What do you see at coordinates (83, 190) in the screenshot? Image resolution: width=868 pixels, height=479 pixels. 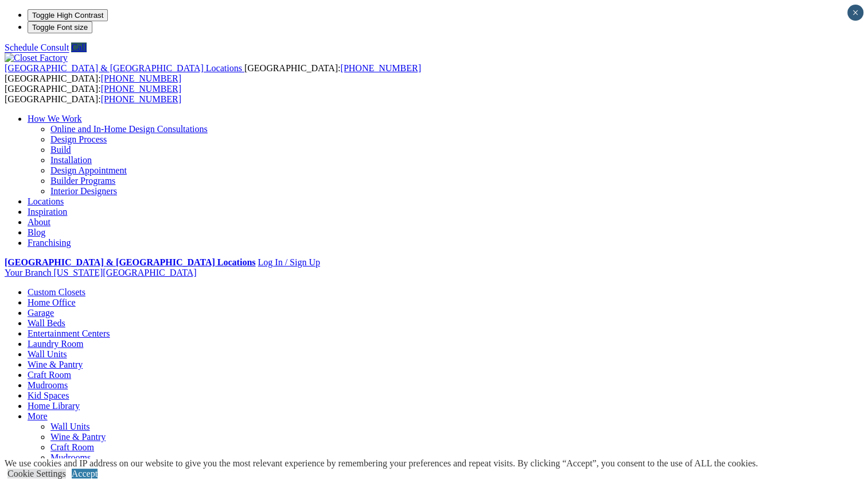 I see `a: Interior Designers` at bounding box center [83, 190].